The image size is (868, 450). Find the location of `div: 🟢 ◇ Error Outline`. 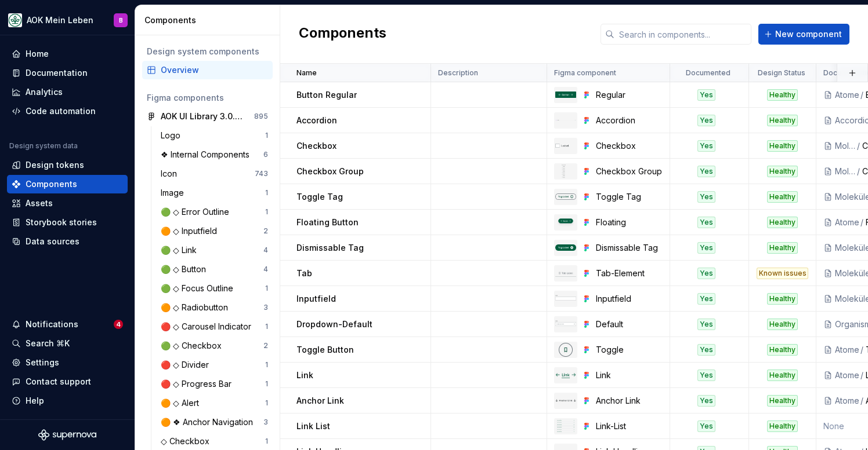

div: 🟢 ◇ Error Outline is located at coordinates (198, 213).